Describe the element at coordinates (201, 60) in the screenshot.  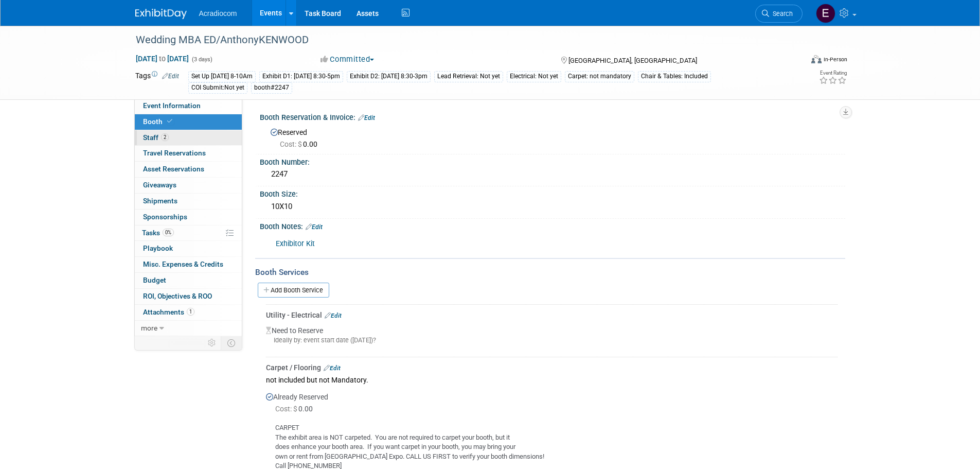
I see `span: (3 days)` at that location.